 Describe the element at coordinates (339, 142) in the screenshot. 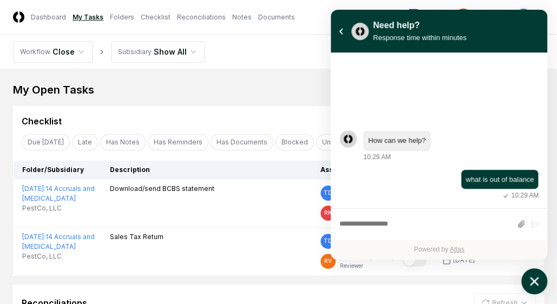

I see `button: Unblocked` at that location.